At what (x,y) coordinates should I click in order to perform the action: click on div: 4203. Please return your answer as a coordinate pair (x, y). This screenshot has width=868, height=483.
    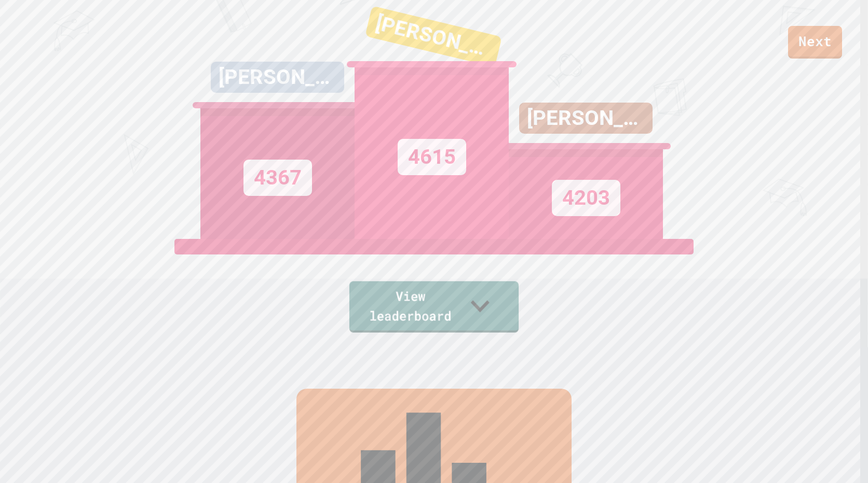
    Looking at the image, I should click on (586, 198).